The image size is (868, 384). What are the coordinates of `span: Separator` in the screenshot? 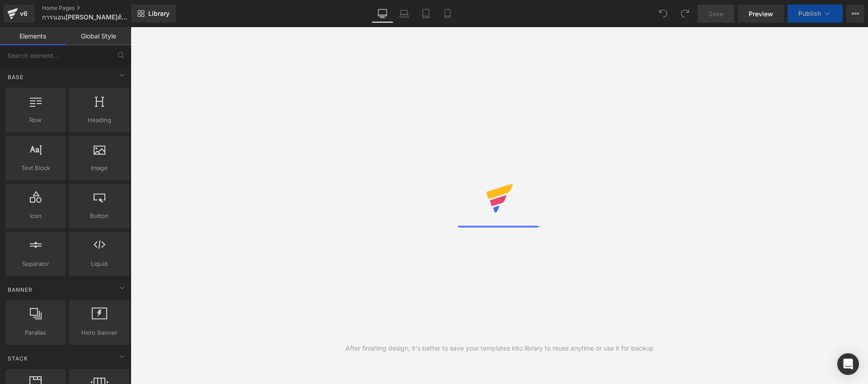 It's located at (35, 264).